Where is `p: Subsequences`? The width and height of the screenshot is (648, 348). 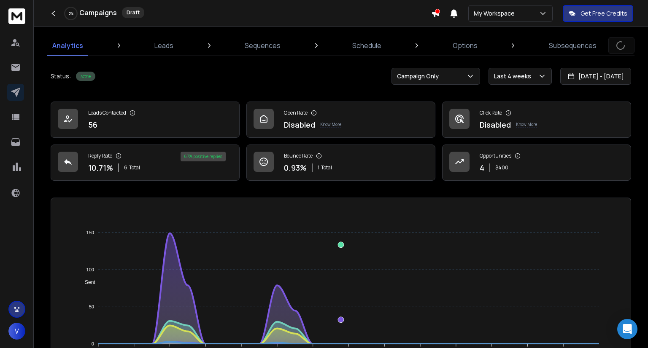 p: Subsequences is located at coordinates (572, 46).